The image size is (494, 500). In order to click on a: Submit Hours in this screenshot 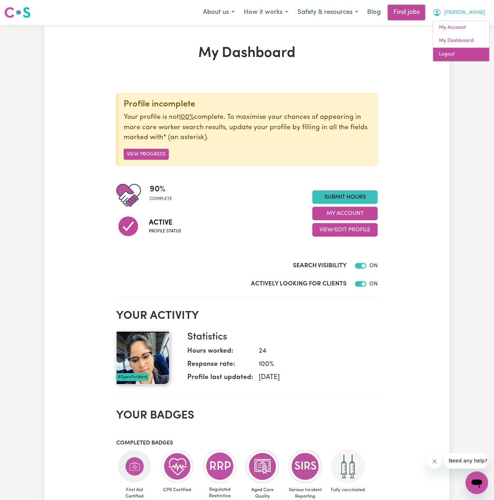, I will do `click(345, 197)`.